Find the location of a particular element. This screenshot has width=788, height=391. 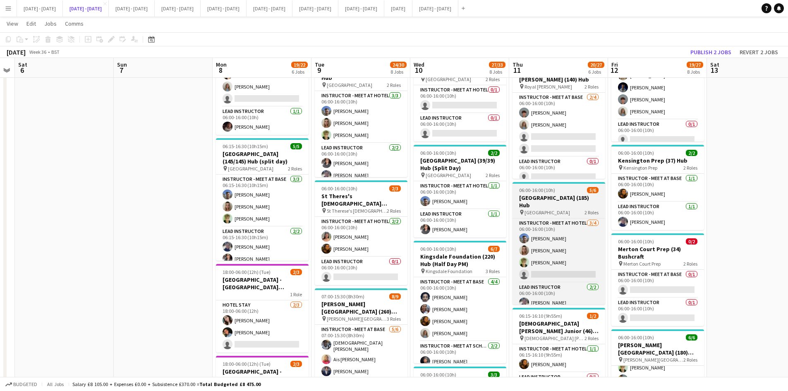

h3: Merton Court Prep (34) Bushcraft is located at coordinates (657, 253).